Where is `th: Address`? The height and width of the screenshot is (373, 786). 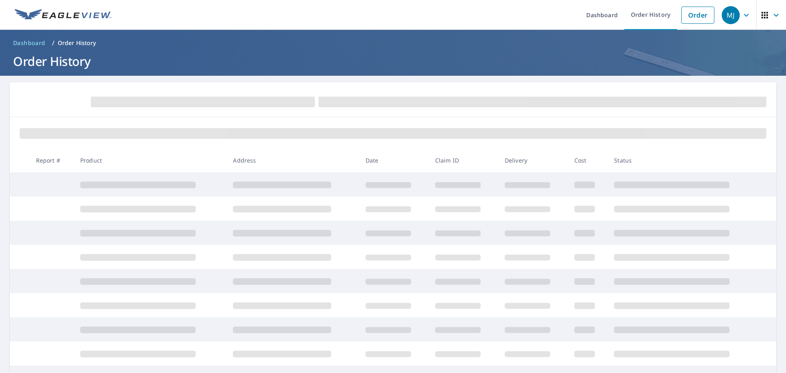
th: Address is located at coordinates (292, 160).